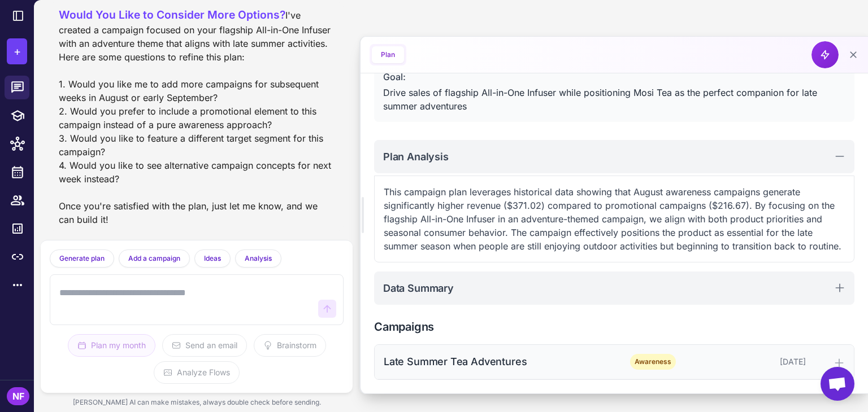 The height and width of the screenshot is (412, 868). I want to click on span: Add a campaign, so click(155, 258).